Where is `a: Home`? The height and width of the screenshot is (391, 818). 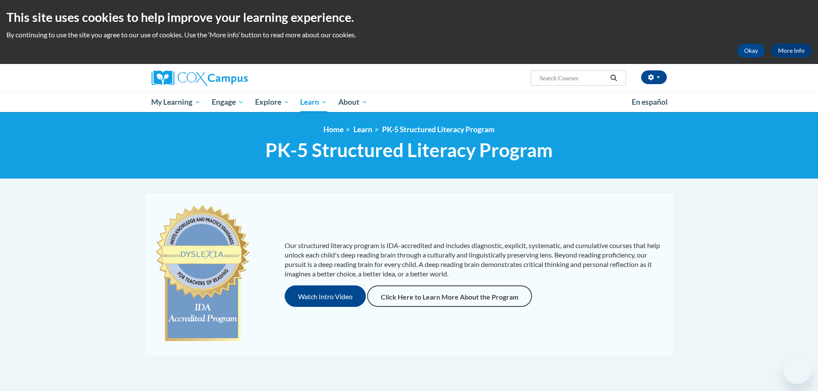 a: Home is located at coordinates (333, 129).